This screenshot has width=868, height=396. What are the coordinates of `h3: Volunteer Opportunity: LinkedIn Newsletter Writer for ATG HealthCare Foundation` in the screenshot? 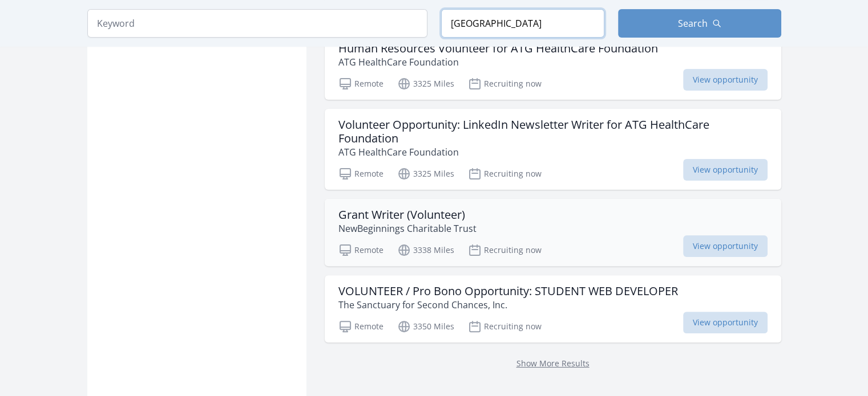 It's located at (553, 132).